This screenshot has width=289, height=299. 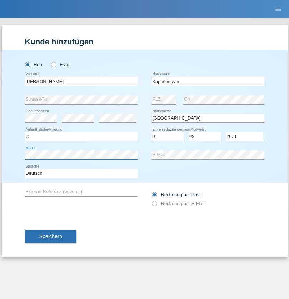 What do you see at coordinates (34, 64) in the screenshot?
I see `label: Herr` at bounding box center [34, 64].